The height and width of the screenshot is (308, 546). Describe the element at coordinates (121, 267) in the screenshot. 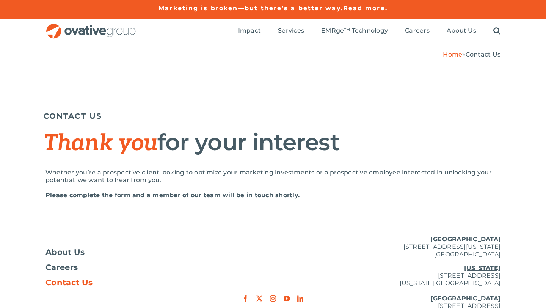

I see `nav: Footer Menu` at that location.